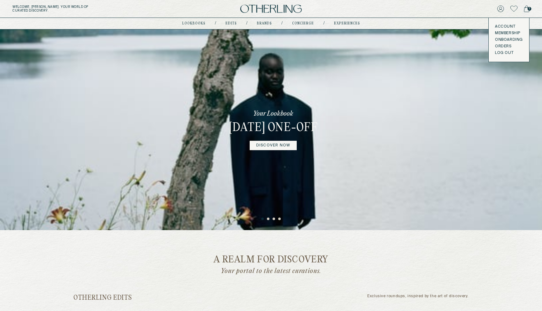 This screenshot has width=542, height=311. I want to click on a: experiences, so click(347, 24).